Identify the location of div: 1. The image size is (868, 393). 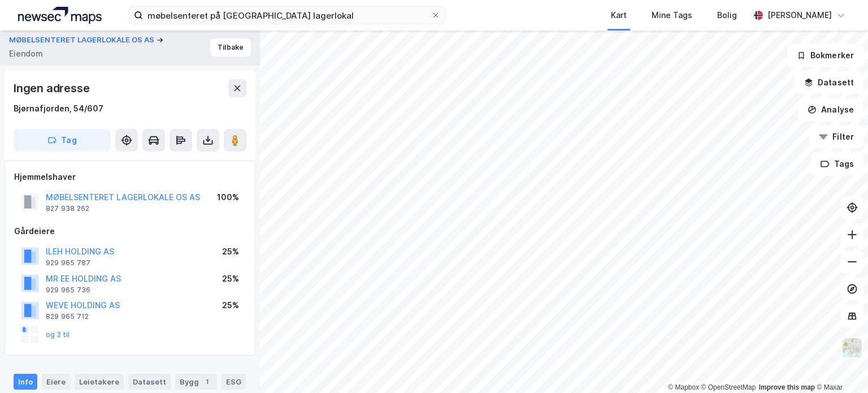
(207, 382).